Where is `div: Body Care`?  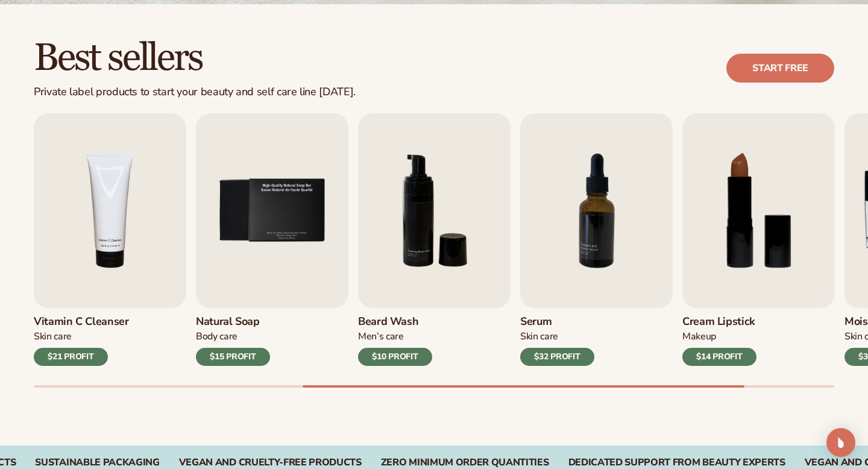
div: Body Care is located at coordinates (233, 336).